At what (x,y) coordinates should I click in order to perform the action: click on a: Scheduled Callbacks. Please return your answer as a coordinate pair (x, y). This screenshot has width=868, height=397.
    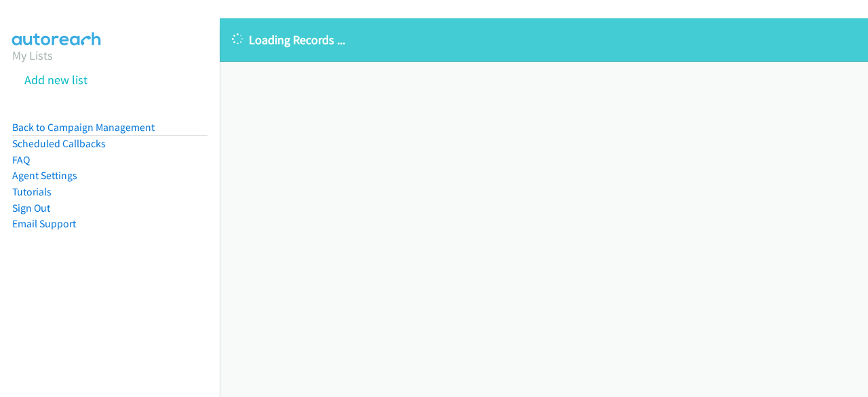
    Looking at the image, I should click on (59, 143).